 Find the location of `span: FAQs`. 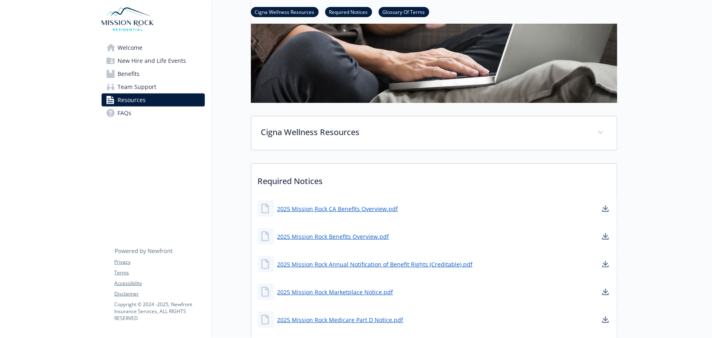

span: FAQs is located at coordinates (125, 113).